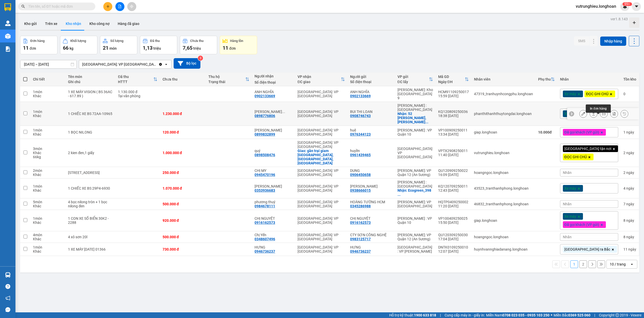  I want to click on div: 920.000 đ, so click(183, 220).